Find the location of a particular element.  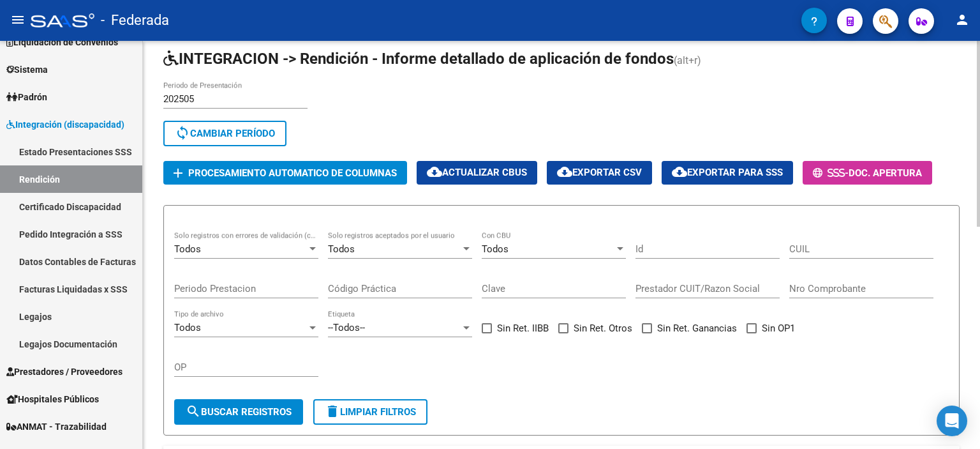

button: Actualizar CBUs is located at coordinates (476, 173).